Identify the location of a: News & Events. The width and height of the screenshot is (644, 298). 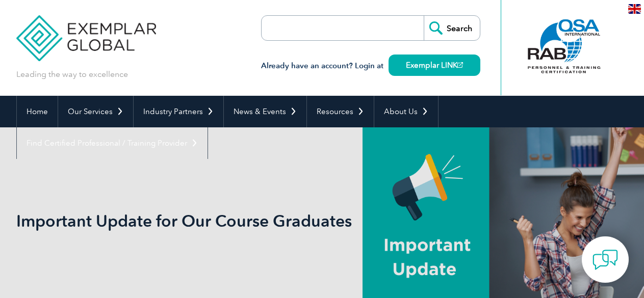
(265, 112).